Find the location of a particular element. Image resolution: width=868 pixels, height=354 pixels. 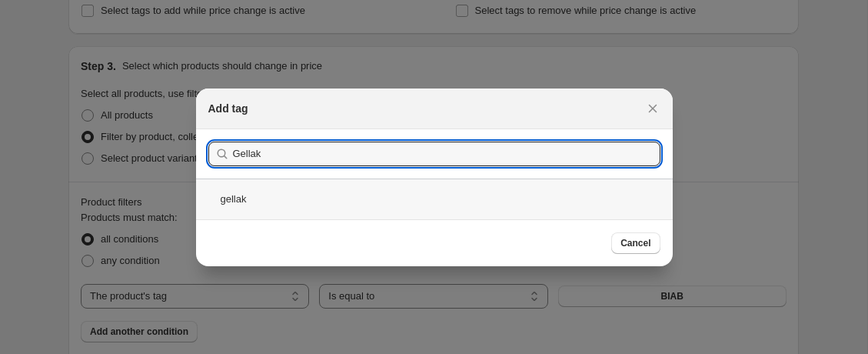

button: Close is located at coordinates (653, 109).